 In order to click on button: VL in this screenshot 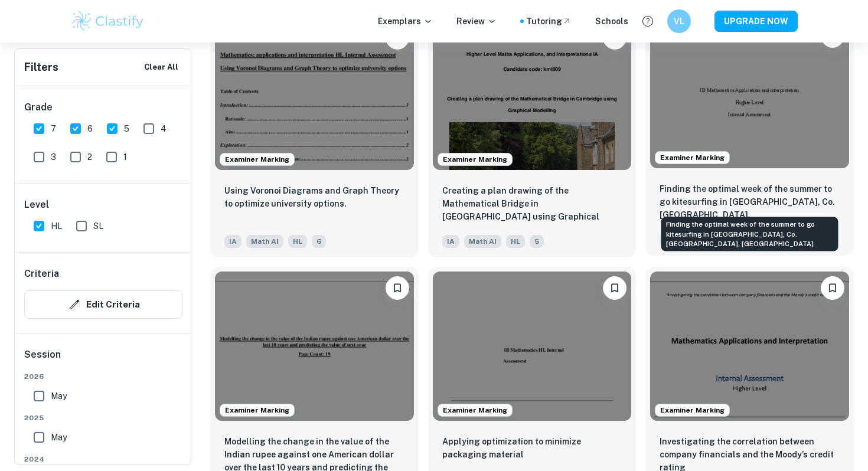, I will do `click(679, 21)`.